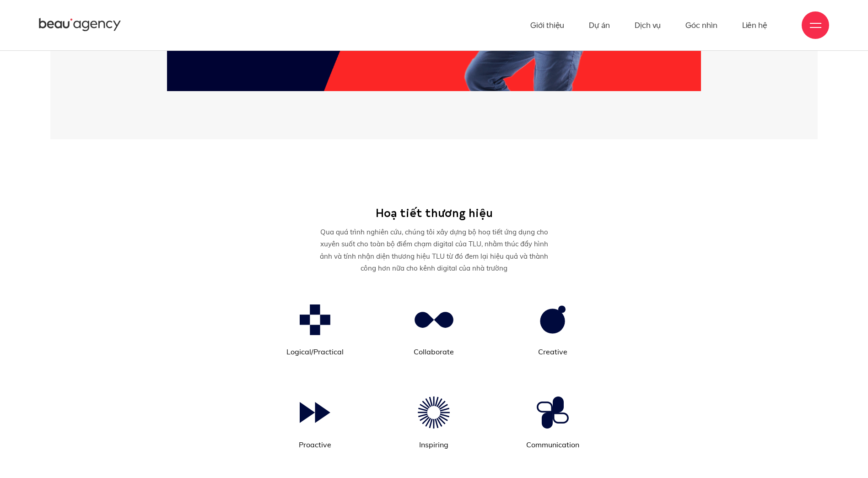  Describe the element at coordinates (434, 445) in the screenshot. I see `p: Inspiring` at that location.